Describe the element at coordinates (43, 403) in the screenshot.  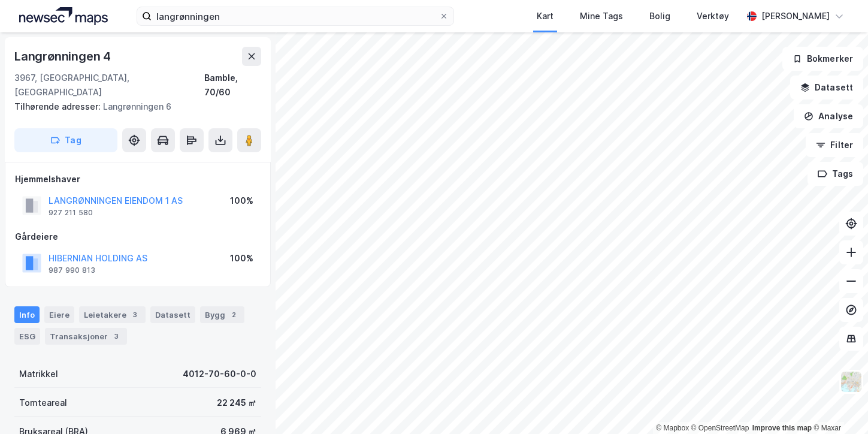
I see `div: Tomteareal` at that location.